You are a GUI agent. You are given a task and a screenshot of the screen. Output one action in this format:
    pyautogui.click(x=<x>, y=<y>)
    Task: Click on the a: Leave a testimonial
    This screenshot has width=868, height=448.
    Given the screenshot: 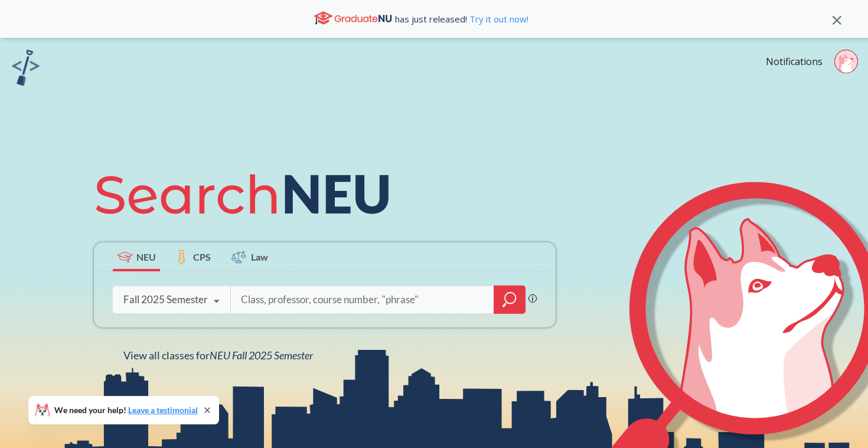 What is the action you would take?
    pyautogui.click(x=163, y=410)
    